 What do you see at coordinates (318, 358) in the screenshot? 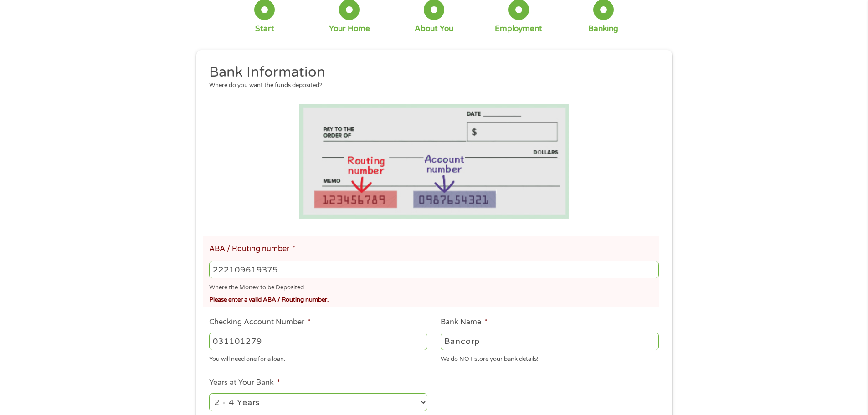
I see `div: You will need one for a loan.` at bounding box center [318, 358].